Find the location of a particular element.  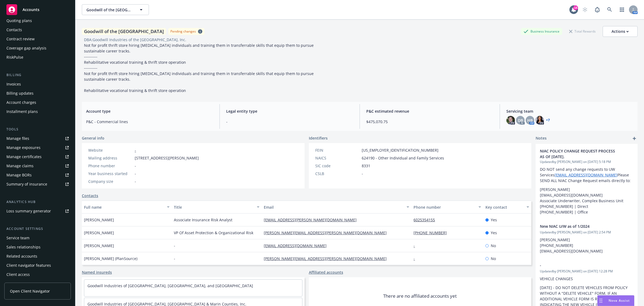

div: Website is located at coordinates (110, 150).